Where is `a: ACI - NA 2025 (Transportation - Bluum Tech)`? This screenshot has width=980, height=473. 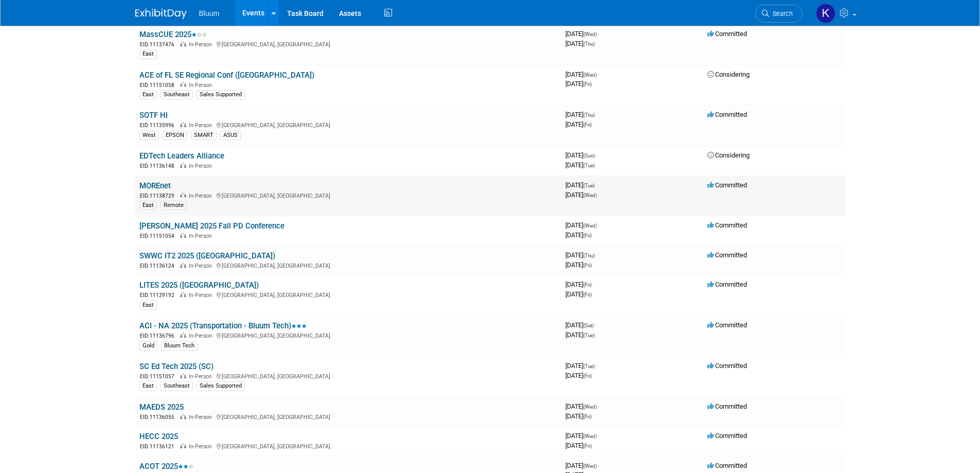 a: ACI - NA 2025 (Transportation - Bluum Tech) is located at coordinates (223, 326).